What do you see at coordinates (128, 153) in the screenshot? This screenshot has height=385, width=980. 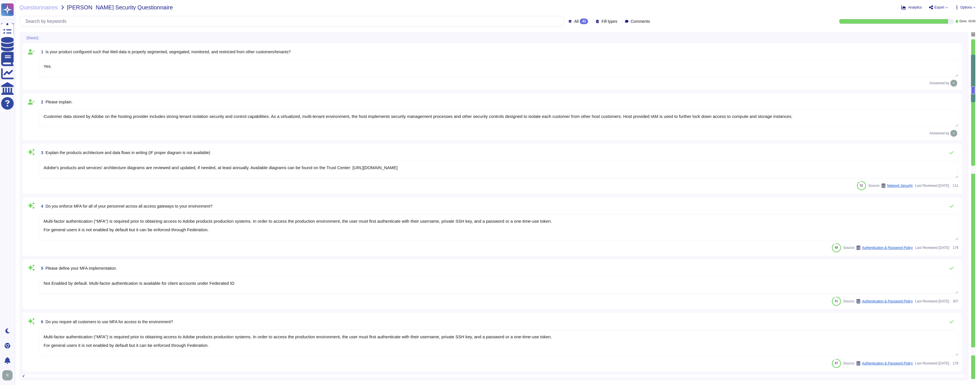 I see `span: Explain the products architecture and data flows in writing (IF proper diagram is not available)` at bounding box center [128, 153].